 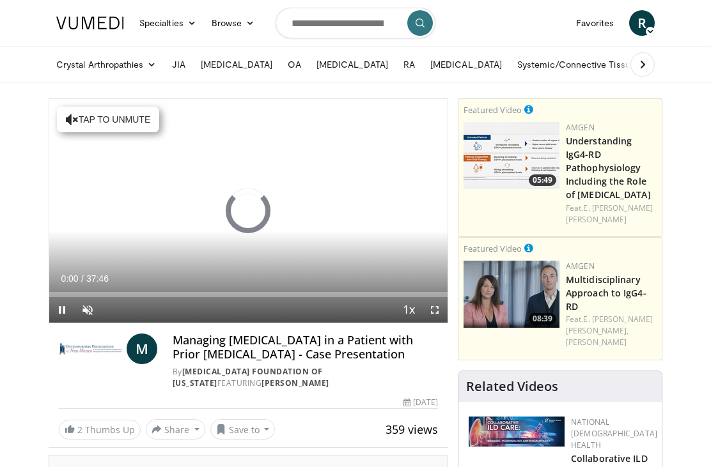 I want to click on button: Pause, so click(x=62, y=310).